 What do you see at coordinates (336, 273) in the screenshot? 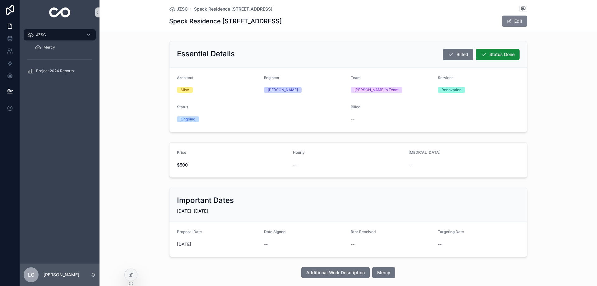
I see `span: Additional Work Description` at bounding box center [336, 273].